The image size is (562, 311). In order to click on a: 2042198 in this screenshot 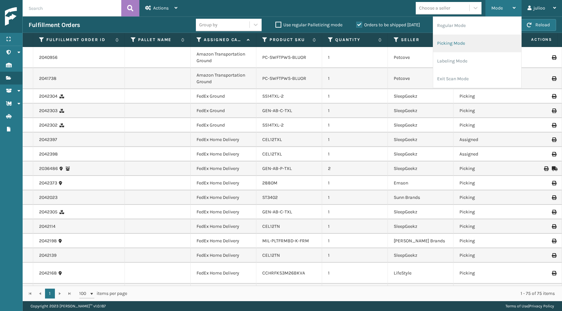, I will do `click(48, 241)`.